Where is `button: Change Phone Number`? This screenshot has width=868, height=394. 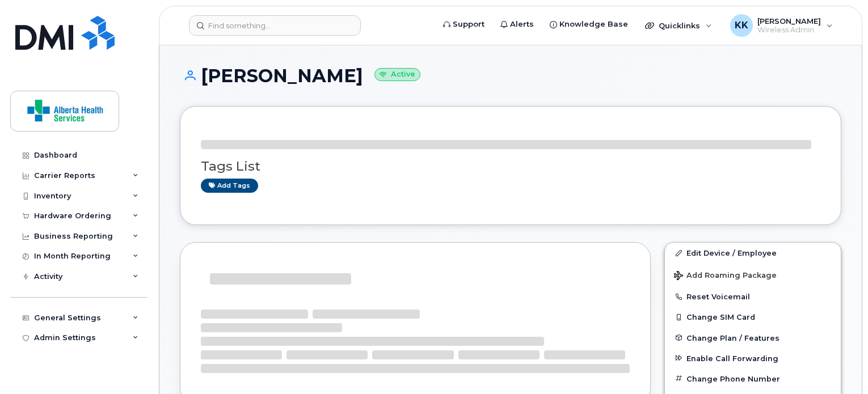
button: Change Phone Number is located at coordinates (753, 379).